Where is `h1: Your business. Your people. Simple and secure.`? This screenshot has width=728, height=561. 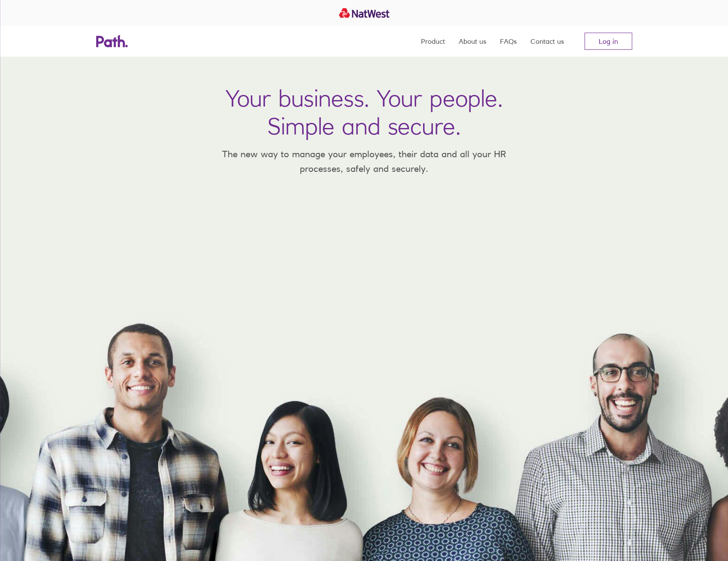 h1: Your business. Your people. Simple and secure. is located at coordinates (364, 112).